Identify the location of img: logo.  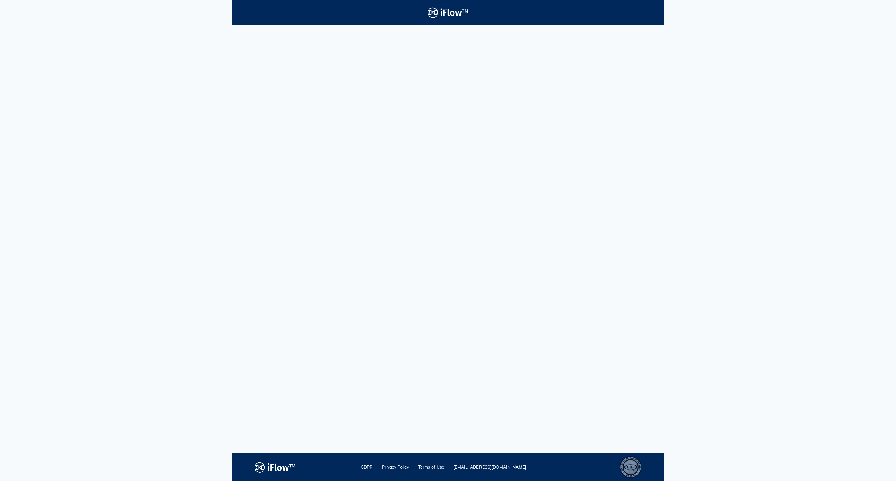
(275, 467).